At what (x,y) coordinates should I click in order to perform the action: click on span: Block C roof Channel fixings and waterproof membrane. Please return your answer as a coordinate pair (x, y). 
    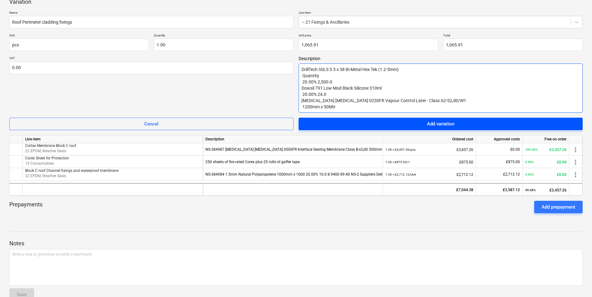
    Looking at the image, I should click on (72, 170).